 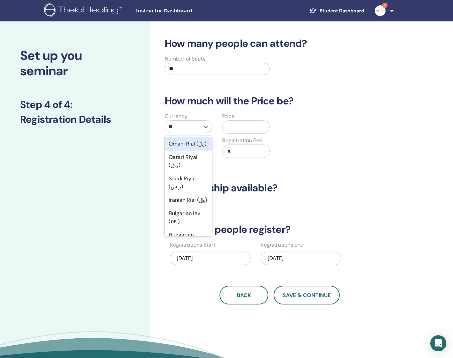 I want to click on button: Save & Continue, so click(x=307, y=295).